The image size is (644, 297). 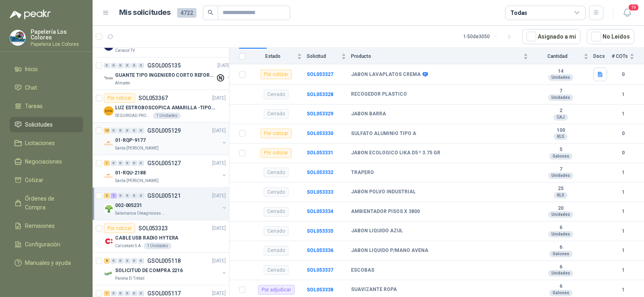 I want to click on a: SOL053336, so click(x=320, y=250).